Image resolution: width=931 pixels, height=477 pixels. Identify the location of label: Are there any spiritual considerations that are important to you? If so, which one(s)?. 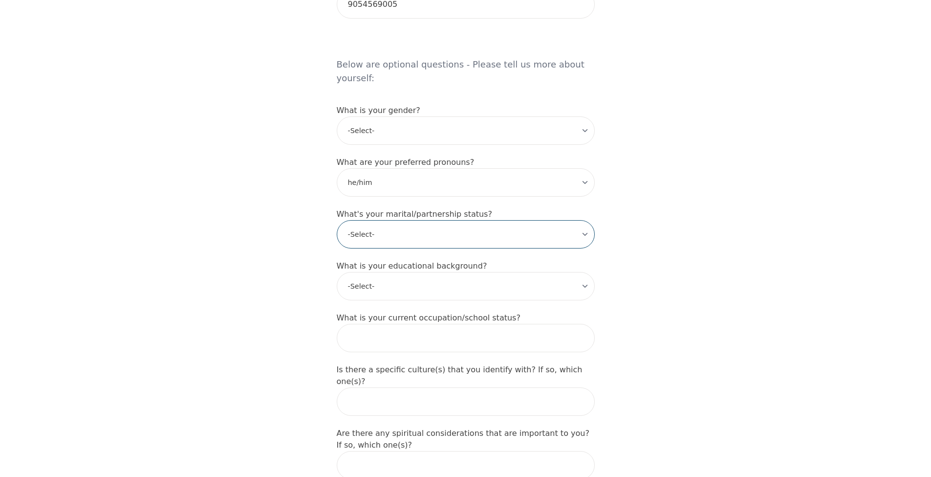
(463, 438).